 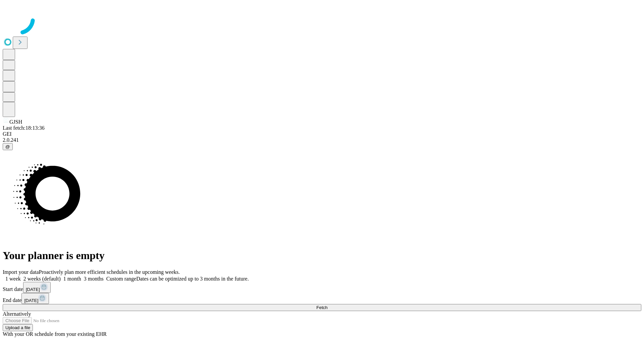 I want to click on span: 1 month, so click(x=72, y=279).